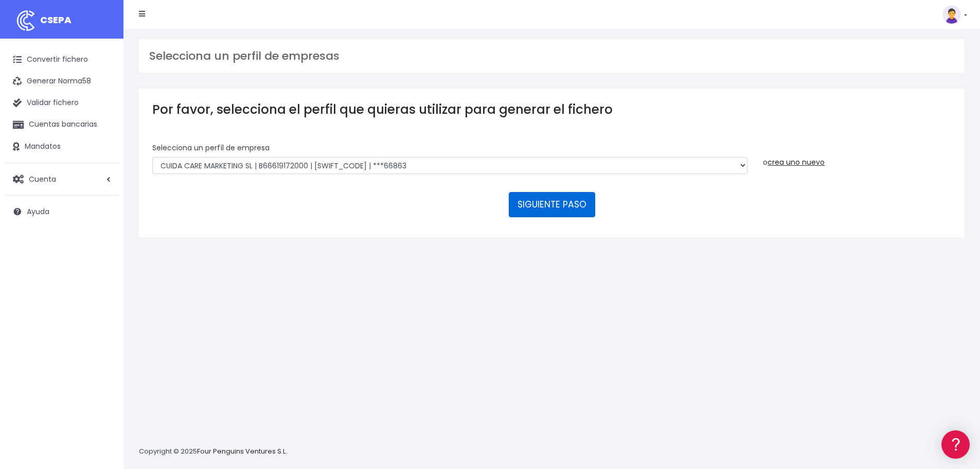 The image size is (980, 469). Describe the element at coordinates (857, 154) in the screenshot. I see `div: o` at that location.